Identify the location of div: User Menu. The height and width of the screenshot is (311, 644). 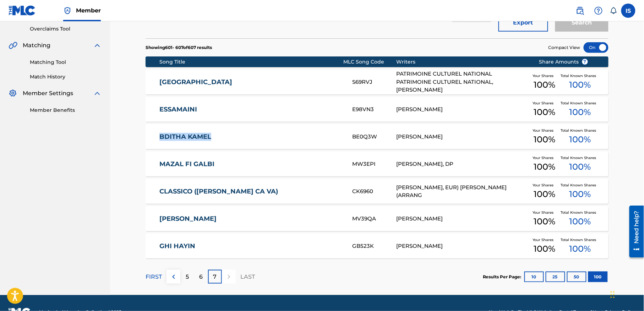
(628, 11).